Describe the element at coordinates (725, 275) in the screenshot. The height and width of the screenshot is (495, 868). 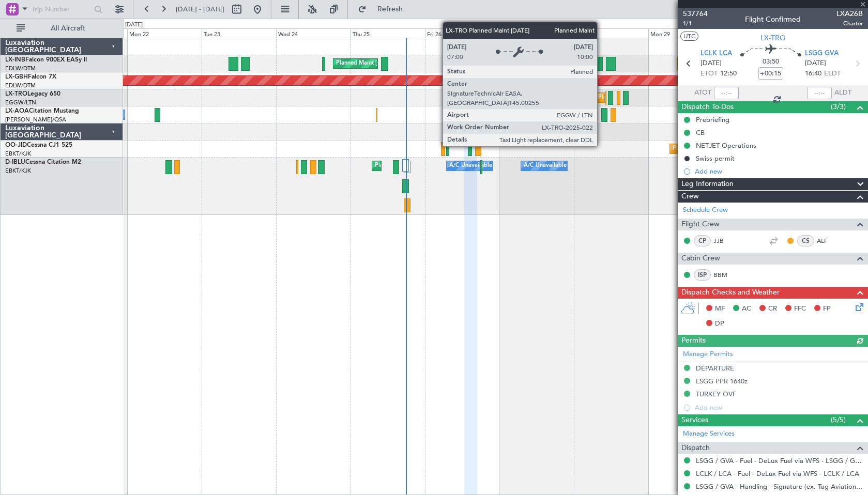
I see `a: BBM` at that location.